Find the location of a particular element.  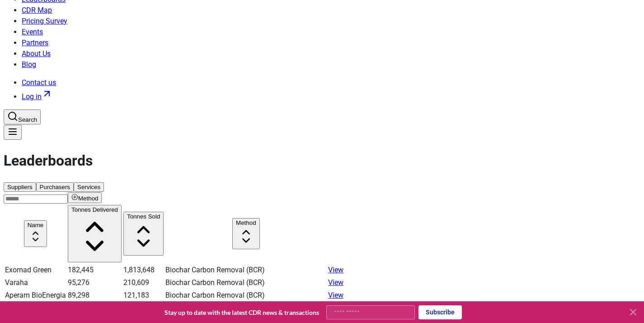

td: Aperam BioEnergia is located at coordinates (35, 295).